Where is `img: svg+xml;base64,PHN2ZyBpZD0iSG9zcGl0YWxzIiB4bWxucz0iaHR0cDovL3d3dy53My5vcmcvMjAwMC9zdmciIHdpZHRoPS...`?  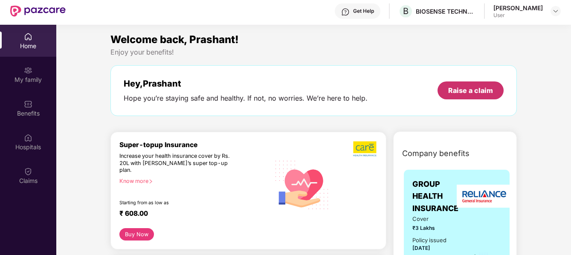 img: svg+xml;base64,PHN2ZyBpZD0iSG9zcGl0YWxzIiB4bWxucz0iaHR0cDovL3d3dy53My5vcmcvMjAwMC9zdmciIHdpZHRoPS... is located at coordinates (28, 138).